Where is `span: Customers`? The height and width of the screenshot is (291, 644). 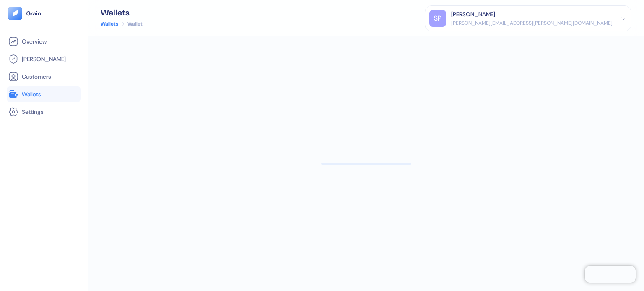 span: Customers is located at coordinates (37, 77).